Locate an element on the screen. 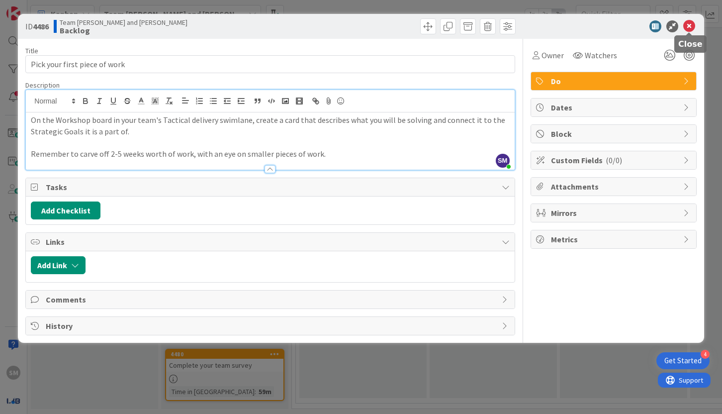 This screenshot has height=414, width=722. span: Description is located at coordinates (42, 85).